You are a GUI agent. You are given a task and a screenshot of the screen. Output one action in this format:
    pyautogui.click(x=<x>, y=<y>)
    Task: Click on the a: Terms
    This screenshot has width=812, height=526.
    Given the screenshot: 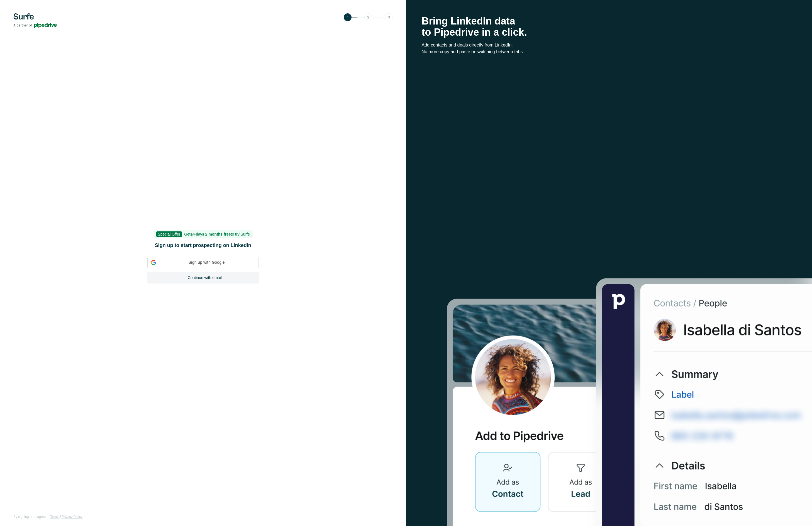 What is the action you would take?
    pyautogui.click(x=55, y=517)
    